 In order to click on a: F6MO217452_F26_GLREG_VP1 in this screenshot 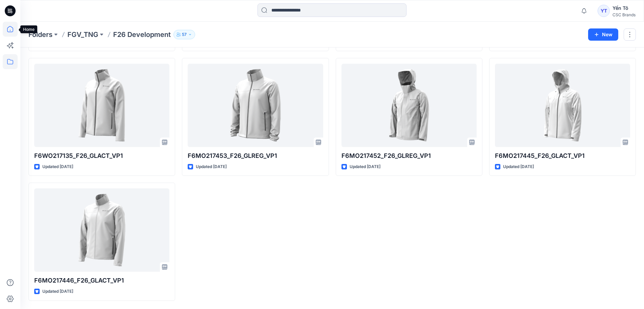, I will do `click(409, 105)`.